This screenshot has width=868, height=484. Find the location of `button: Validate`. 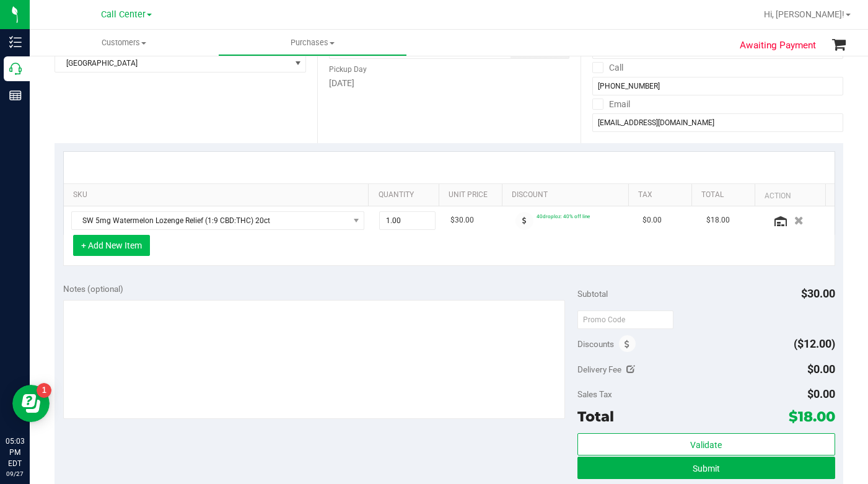

button: Validate is located at coordinates (706, 444).